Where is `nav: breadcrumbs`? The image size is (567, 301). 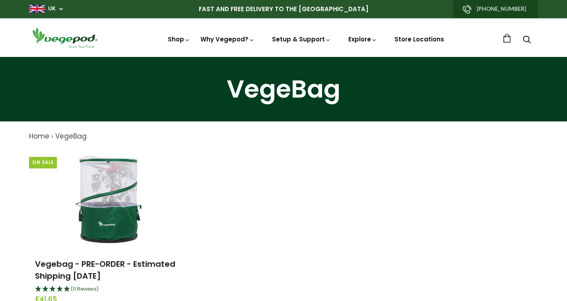 nav: breadcrumbs is located at coordinates (283, 136).